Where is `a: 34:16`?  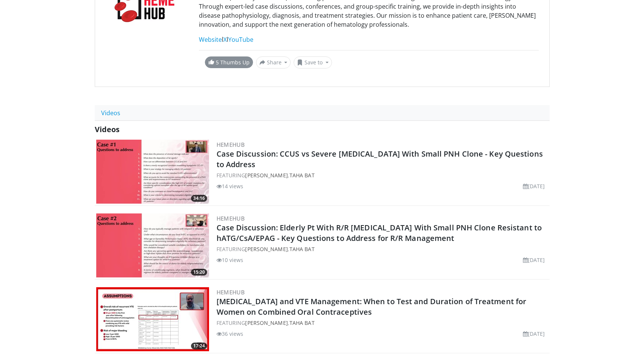 a: 34:16 is located at coordinates (153, 172).